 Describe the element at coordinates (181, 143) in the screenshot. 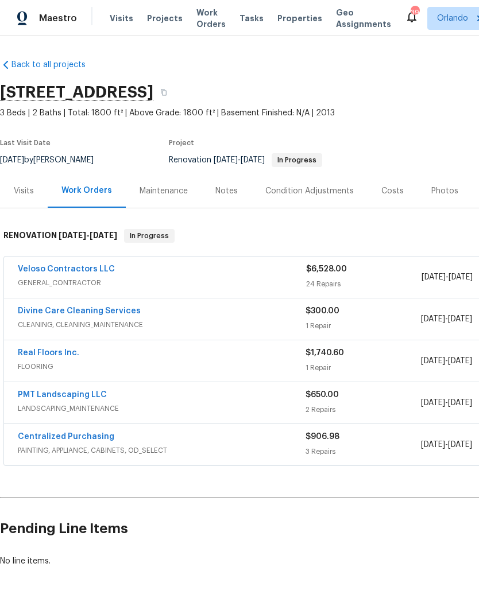

I see `span: Project` at that location.